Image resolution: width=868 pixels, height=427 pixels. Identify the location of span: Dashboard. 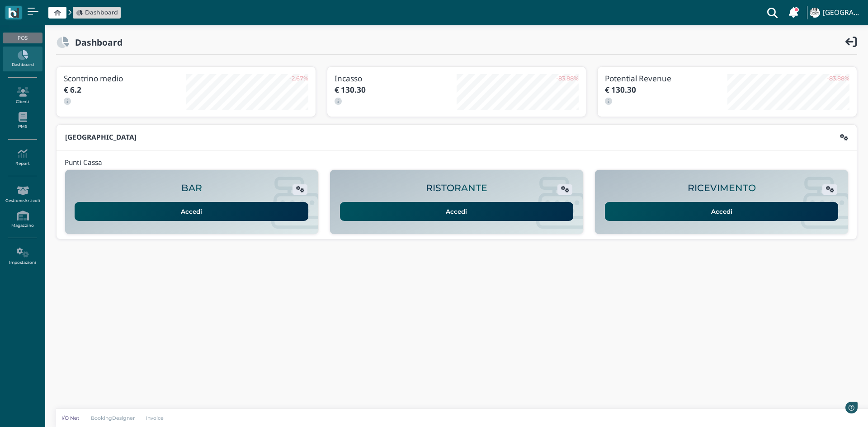
(101, 12).